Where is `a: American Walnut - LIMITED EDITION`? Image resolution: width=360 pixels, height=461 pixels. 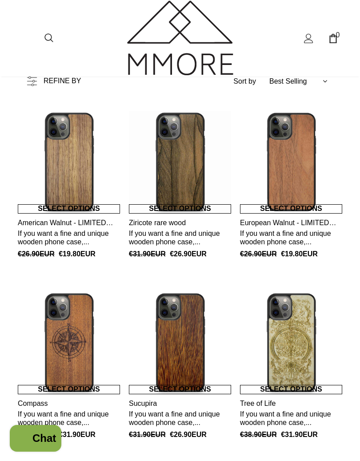
a: American Walnut - LIMITED EDITION is located at coordinates (69, 223).